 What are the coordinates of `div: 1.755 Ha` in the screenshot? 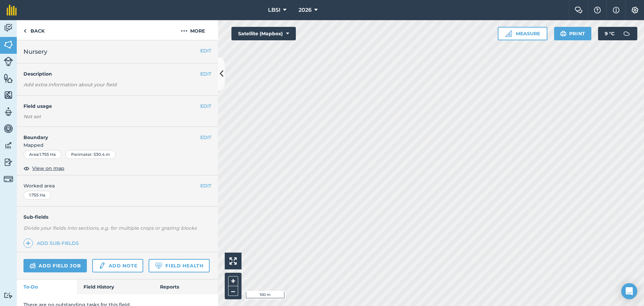 It's located at (37, 195).